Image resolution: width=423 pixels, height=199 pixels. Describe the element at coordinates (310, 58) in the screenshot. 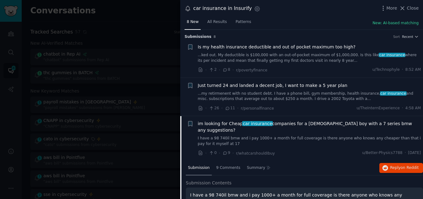

I see `a: ...ked out. My deductible is $100,000 with an out-of-pocket maximum of $1,000,000. Is this likeca...` at that location.